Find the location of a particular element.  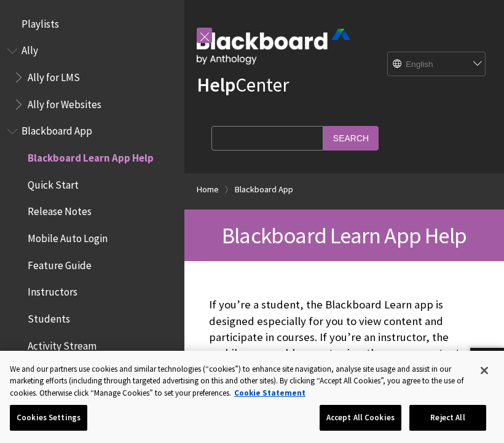

span: Blackboard App is located at coordinates (57, 129).